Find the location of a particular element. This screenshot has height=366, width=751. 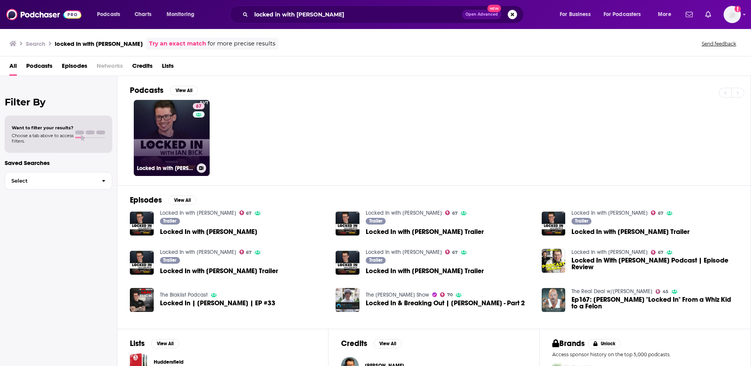

h2: Lists is located at coordinates (137, 343).